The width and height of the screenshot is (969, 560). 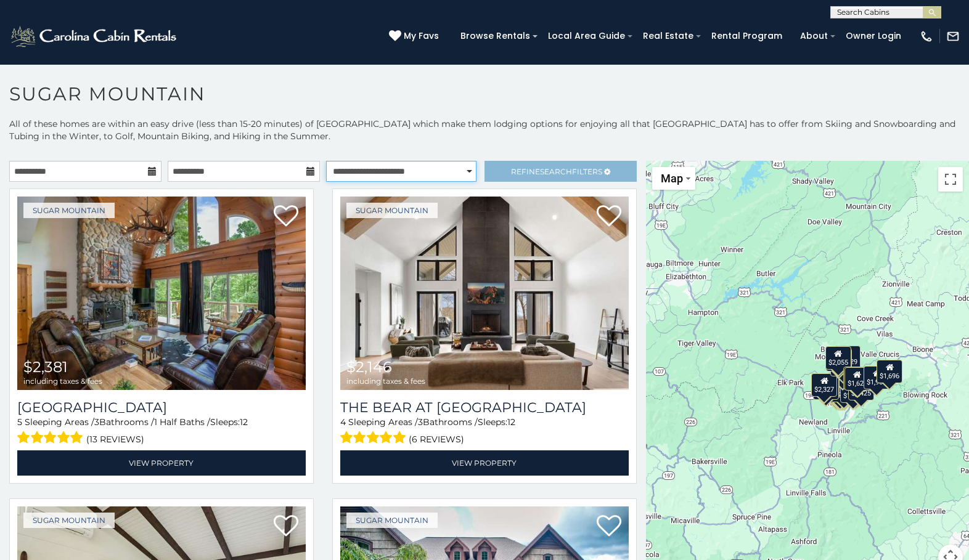 I want to click on div: $2,327, so click(x=824, y=385).